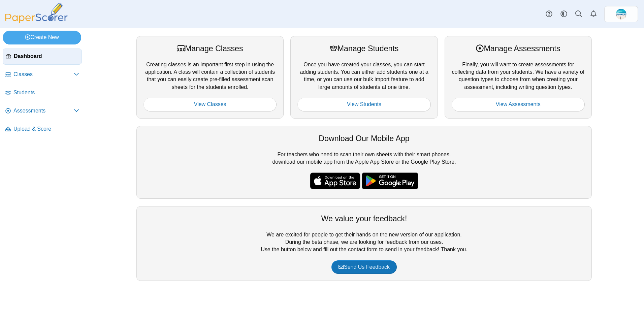 The height and width of the screenshot is (324, 644). What do you see at coordinates (42, 37) in the screenshot?
I see `a: Create New` at bounding box center [42, 37].